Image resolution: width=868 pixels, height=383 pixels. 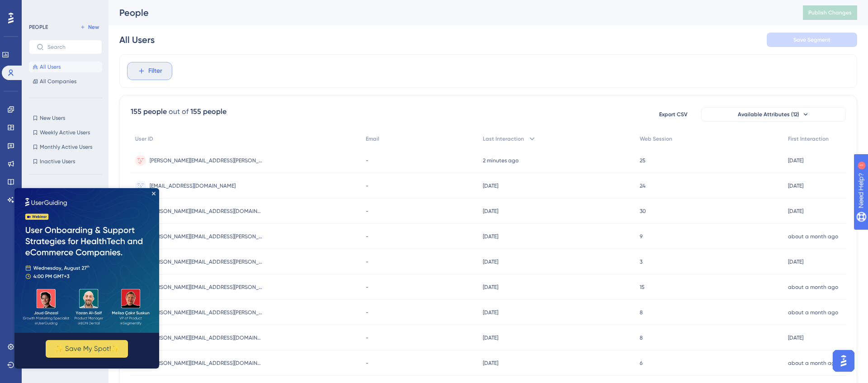 I want to click on span: New, so click(x=93, y=27).